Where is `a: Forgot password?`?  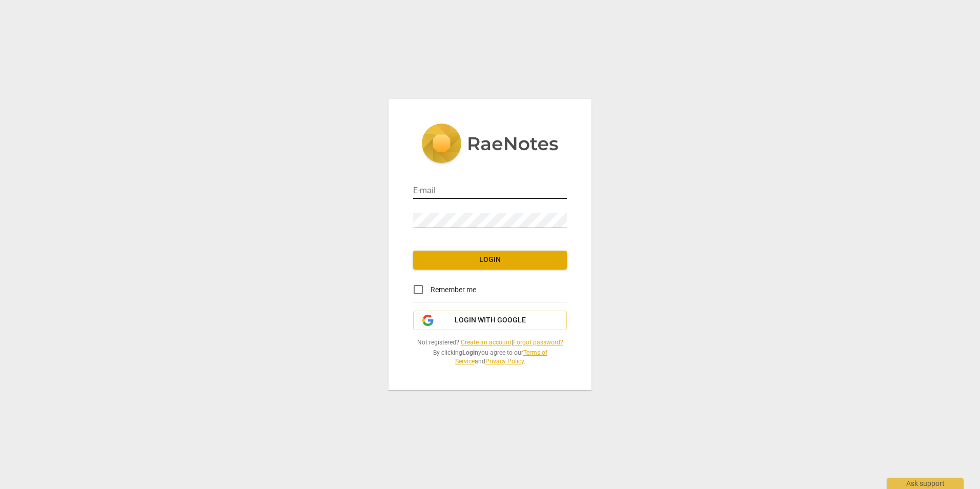 a: Forgot password? is located at coordinates (538, 342).